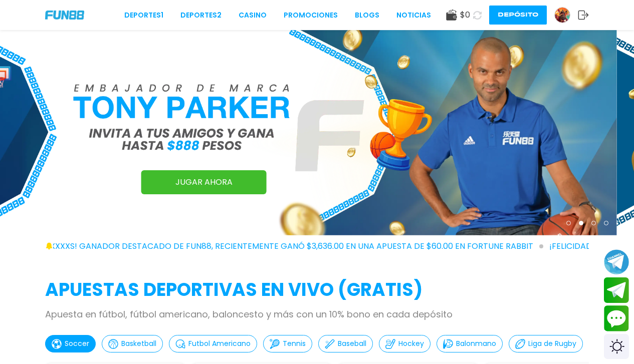 The width and height of the screenshot is (634, 364). I want to click on p: Basketball, so click(139, 343).